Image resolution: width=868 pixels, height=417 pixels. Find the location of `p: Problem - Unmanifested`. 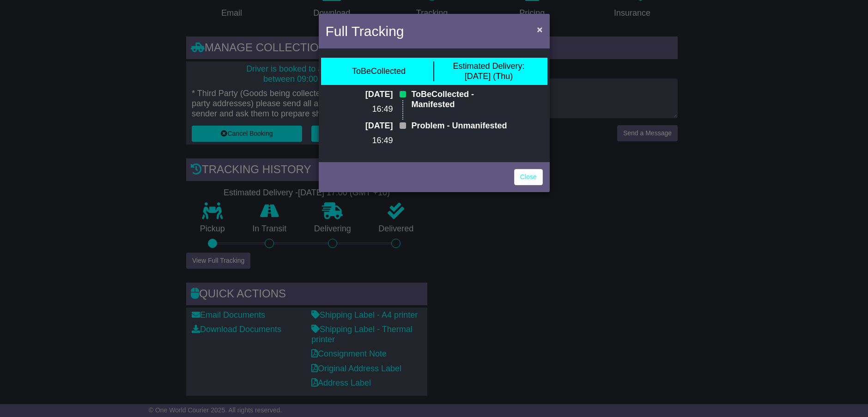

p: Problem - Unmanifested is located at coordinates (461, 126).